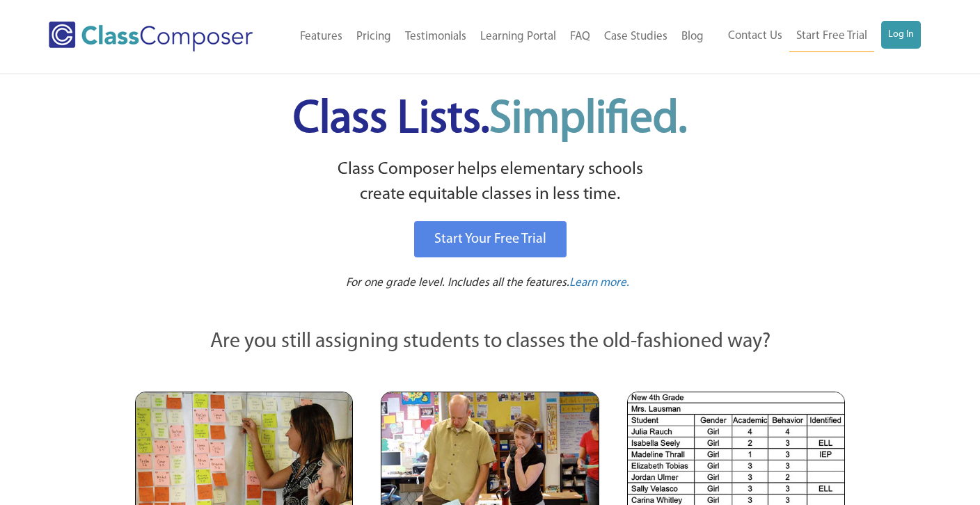 The width and height of the screenshot is (980, 505). Describe the element at coordinates (490, 342) in the screenshot. I see `p: Are you still assigning students to classes the old-fashioned way?` at that location.